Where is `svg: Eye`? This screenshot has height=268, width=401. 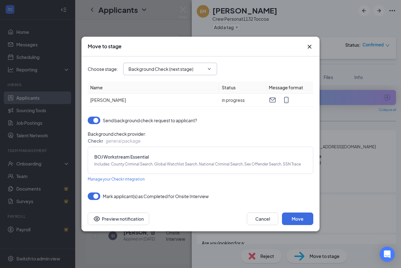
svg: Eye is located at coordinates (97, 219).